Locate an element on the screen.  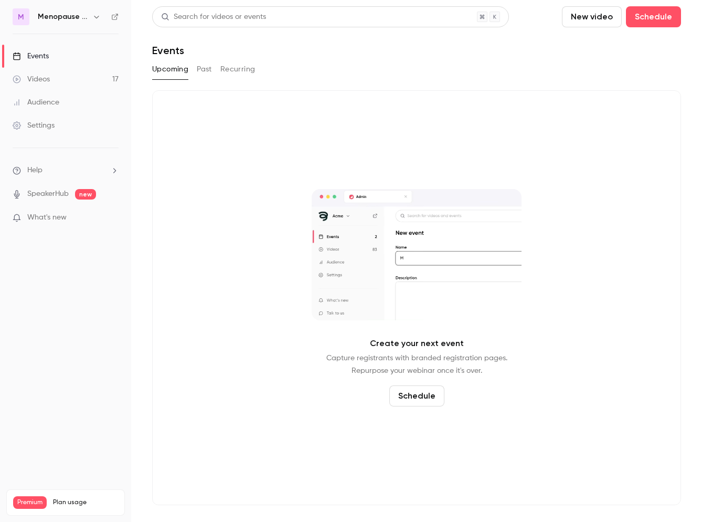
div: Videos is located at coordinates (31, 79).